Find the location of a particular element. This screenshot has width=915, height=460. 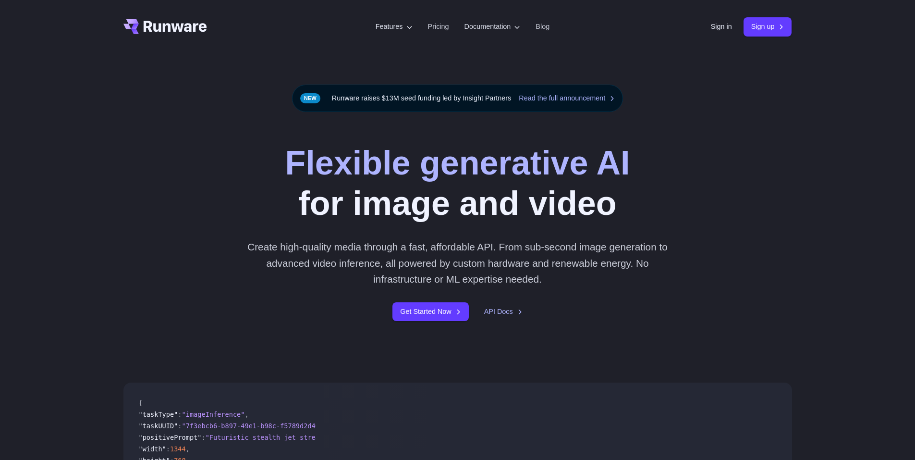

div: Runware raises $13M seed funding led by Insight Partners is located at coordinates (458, 98).